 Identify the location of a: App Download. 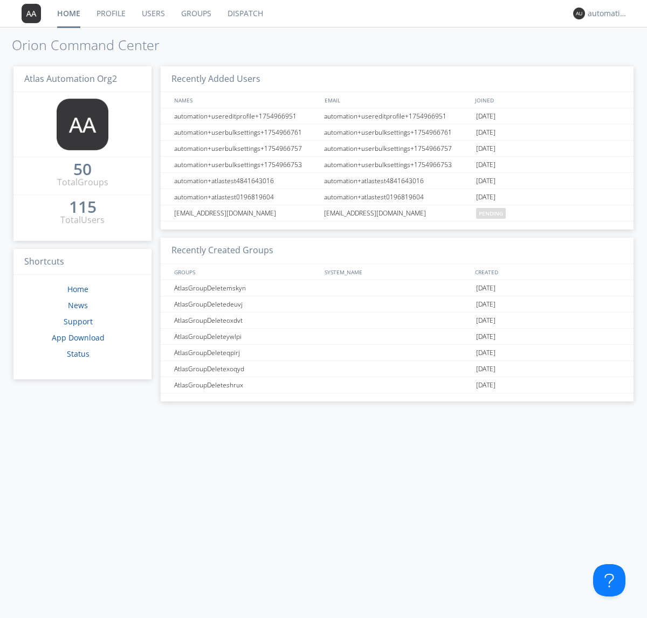
(78, 338).